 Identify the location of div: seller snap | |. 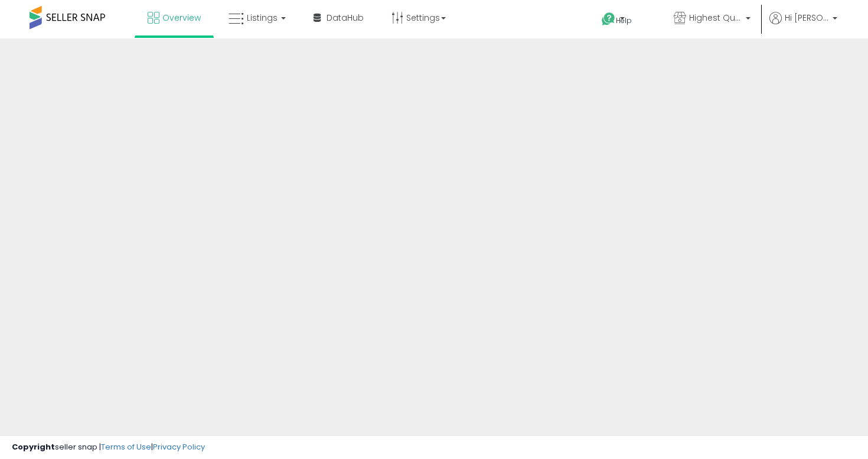
(108, 447).